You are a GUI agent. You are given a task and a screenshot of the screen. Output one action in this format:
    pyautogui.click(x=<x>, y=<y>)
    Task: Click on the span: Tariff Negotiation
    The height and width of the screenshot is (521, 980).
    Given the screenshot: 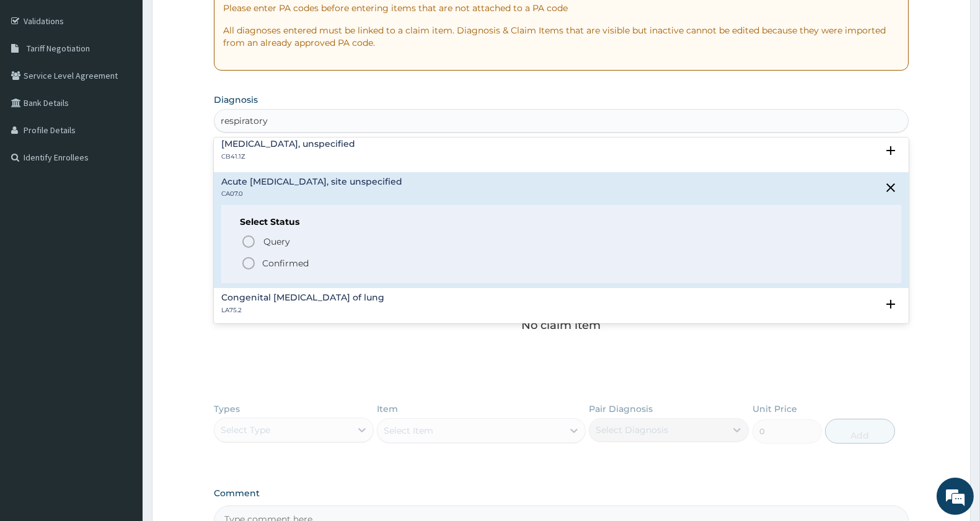 What is the action you would take?
    pyautogui.click(x=58, y=48)
    